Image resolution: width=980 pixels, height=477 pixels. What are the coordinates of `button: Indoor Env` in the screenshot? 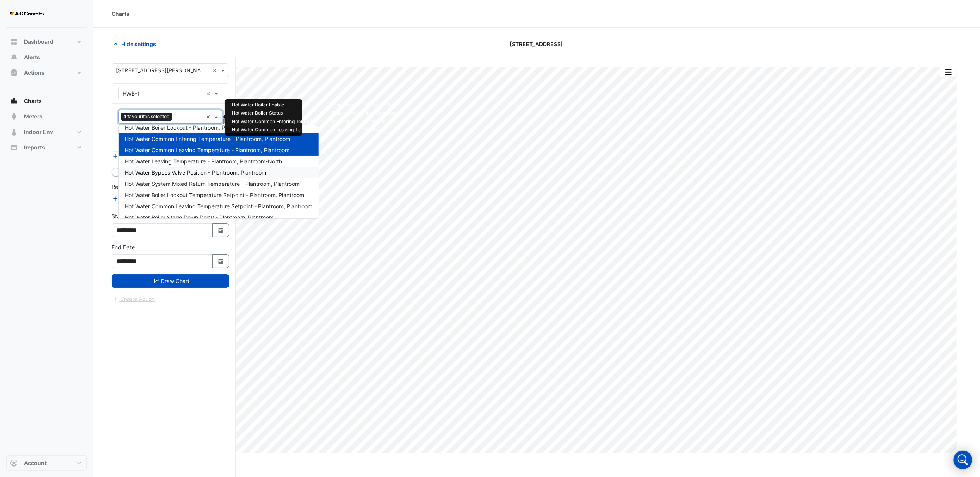 It's located at (47, 133).